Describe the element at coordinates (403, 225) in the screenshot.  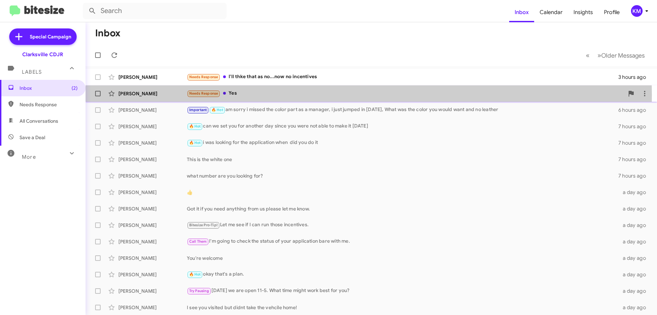
I see `div: Let me see if I can run those incentives.` at that location.